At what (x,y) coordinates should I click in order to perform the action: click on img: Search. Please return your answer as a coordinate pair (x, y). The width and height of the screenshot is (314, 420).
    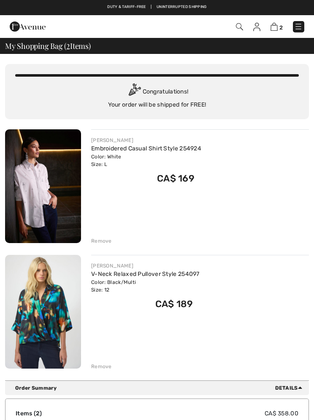
    Looking at the image, I should click on (239, 27).